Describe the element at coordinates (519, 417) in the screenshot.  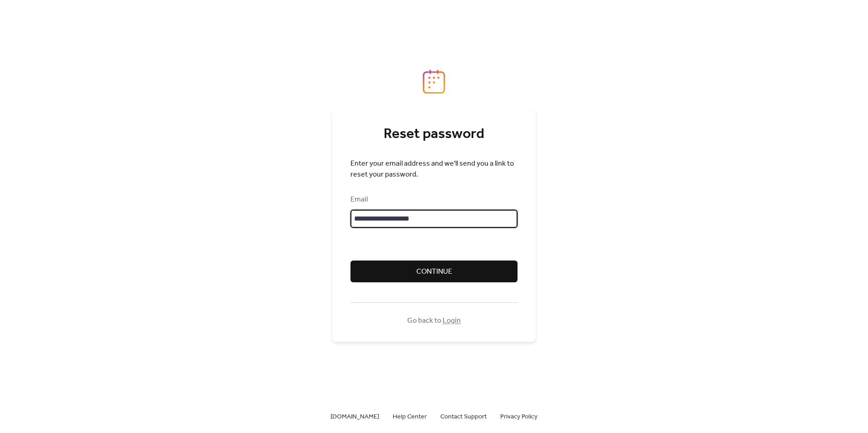
I see `span: Privacy Policy` at that location.